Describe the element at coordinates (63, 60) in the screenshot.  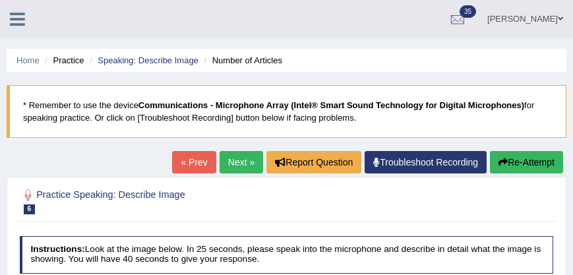
I see `li: Practice` at that location.